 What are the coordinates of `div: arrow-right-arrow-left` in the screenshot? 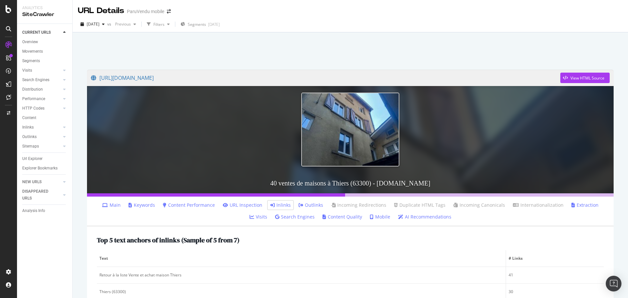 It's located at (169, 11).